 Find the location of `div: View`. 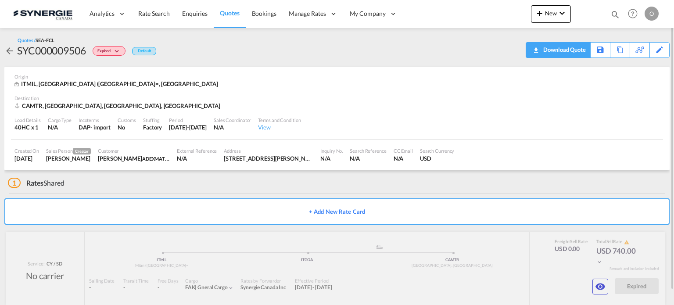

div: View is located at coordinates (279, 127).